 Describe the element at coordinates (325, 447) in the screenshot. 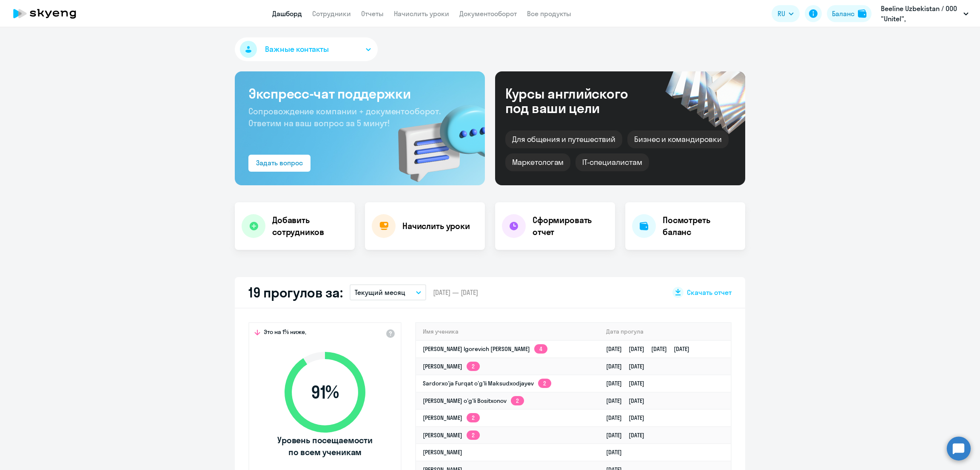

I see `span: Уровень посещаемости по всем ученикам` at that location.